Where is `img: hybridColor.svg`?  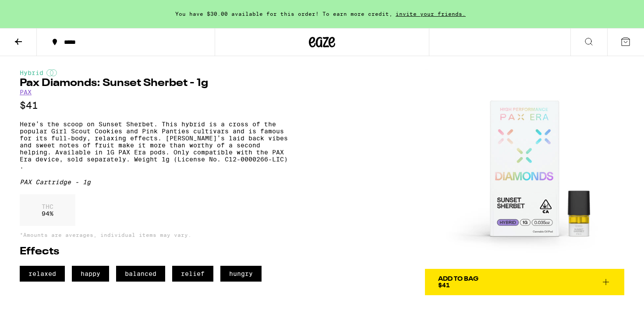
img: hybridColor.svg is located at coordinates (52, 73).